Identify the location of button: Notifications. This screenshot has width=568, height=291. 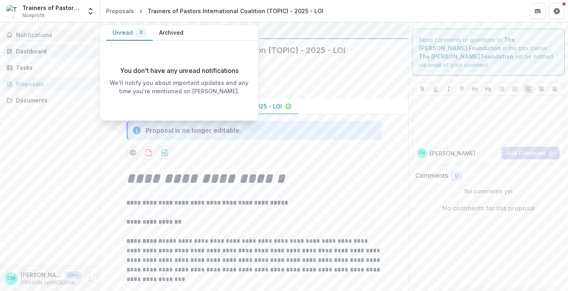
(49, 35).